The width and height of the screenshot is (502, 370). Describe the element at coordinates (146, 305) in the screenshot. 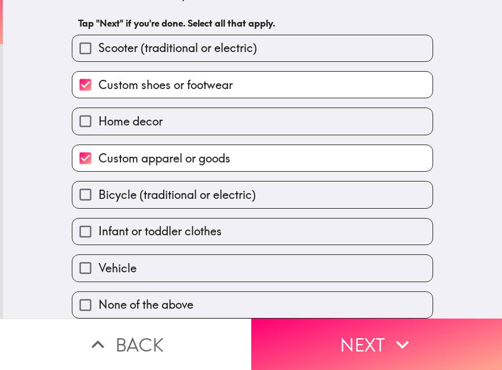

I see `span: None of the above` at that location.